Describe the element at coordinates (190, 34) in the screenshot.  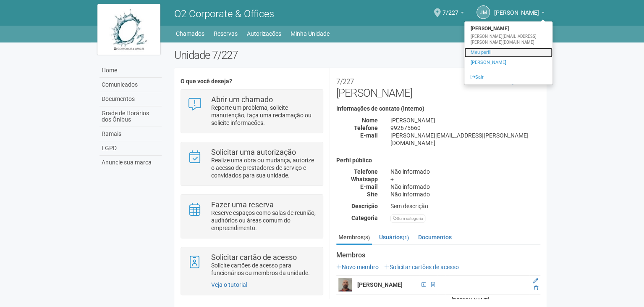
I see `a: Chamados` at that location.